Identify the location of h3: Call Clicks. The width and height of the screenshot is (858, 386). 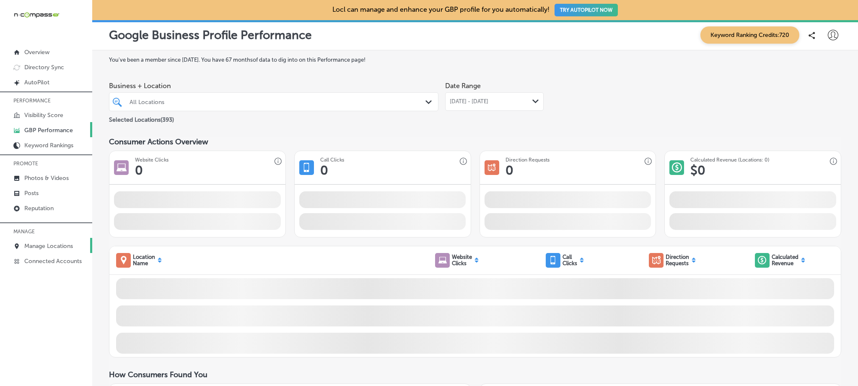
(332, 160).